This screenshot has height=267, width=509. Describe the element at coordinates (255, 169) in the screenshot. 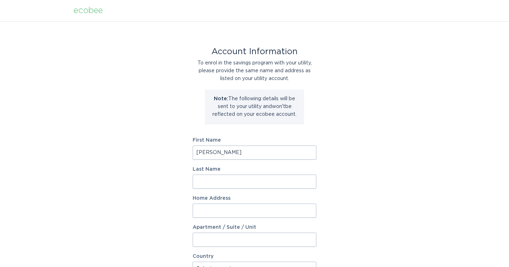

I see `label: Last Name` at that location.